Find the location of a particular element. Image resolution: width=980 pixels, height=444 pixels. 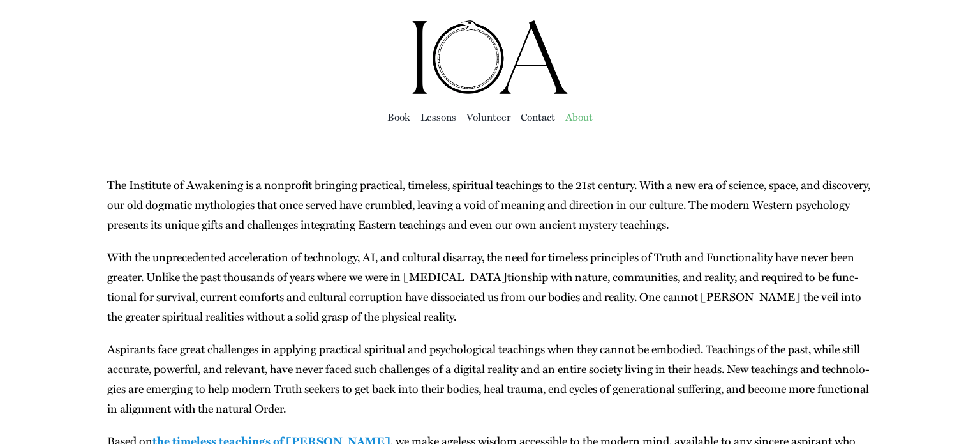

nav: Main is located at coordinates (490, 116).